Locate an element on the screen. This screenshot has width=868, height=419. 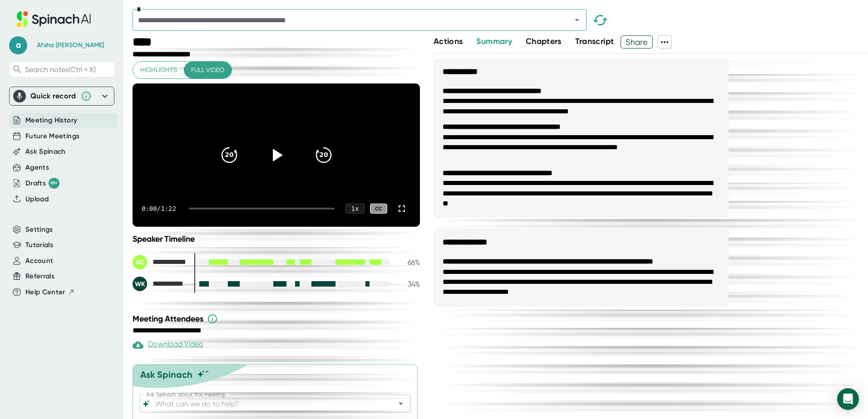
button: Actions is located at coordinates (448, 41).